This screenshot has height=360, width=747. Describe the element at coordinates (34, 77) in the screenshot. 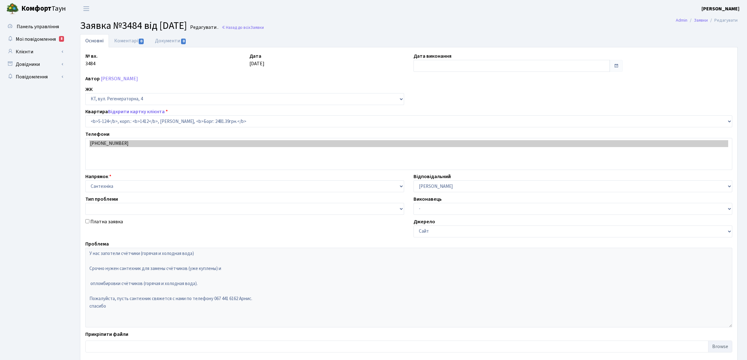

I see `a: Повідомлення` at that location.